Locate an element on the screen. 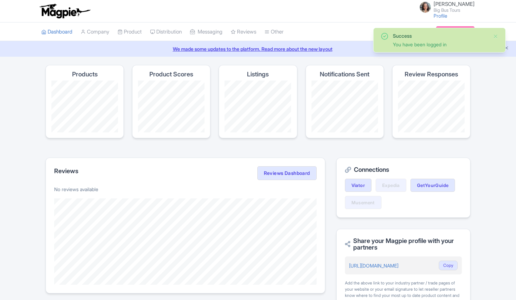 Image resolution: width=516 pixels, height=300 pixels. img: jfp7o2nd6rbrsspqilhl.jpg is located at coordinates (426, 7).